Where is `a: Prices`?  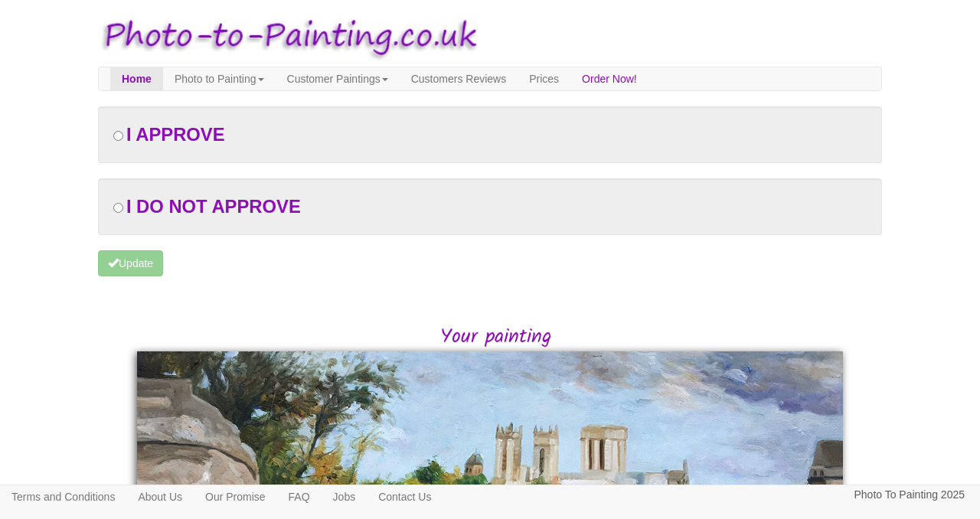
a: Prices is located at coordinates (544, 79).